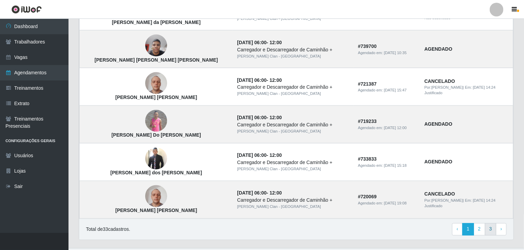 This screenshot has width=524, height=250. Describe the element at coordinates (367, 84) in the screenshot. I see `strong: # 721387` at that location.